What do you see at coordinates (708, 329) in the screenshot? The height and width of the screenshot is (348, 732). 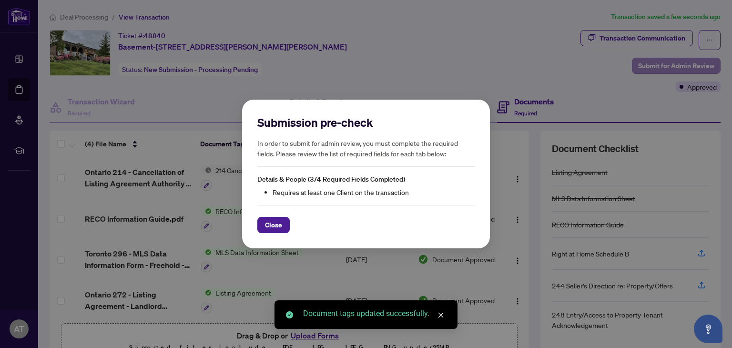 I see `button: Open asap` at bounding box center [708, 329].